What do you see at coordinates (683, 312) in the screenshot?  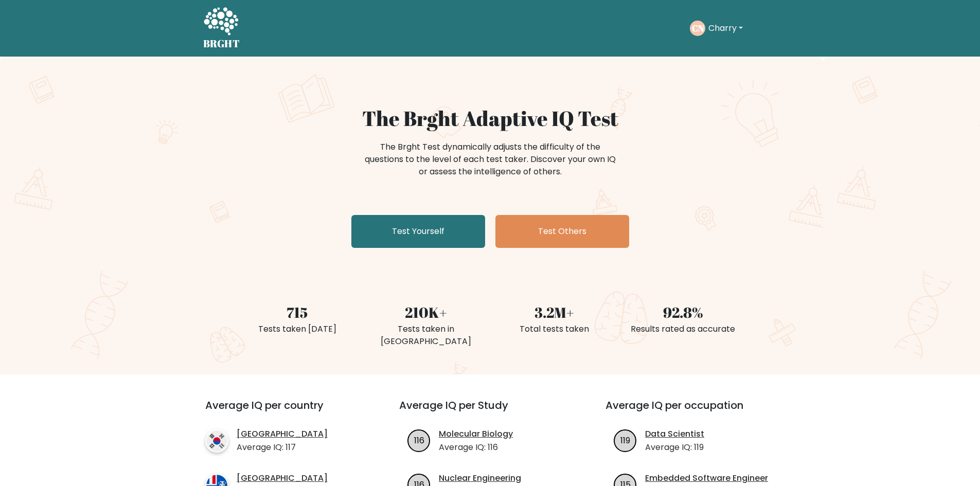 I see `div: 92.8%` at bounding box center [683, 312].